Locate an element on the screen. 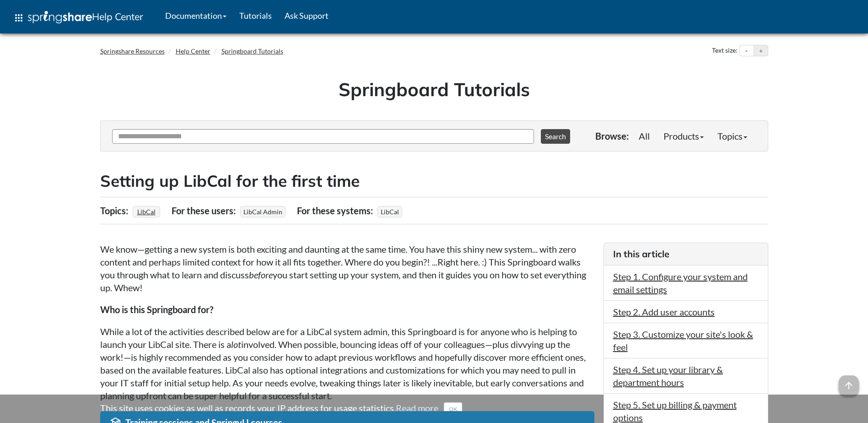  h3: In this article is located at coordinates (686, 254).